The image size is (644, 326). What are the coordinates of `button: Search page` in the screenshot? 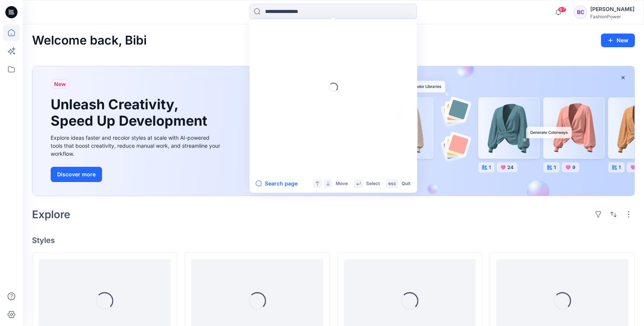 It's located at (277, 184).